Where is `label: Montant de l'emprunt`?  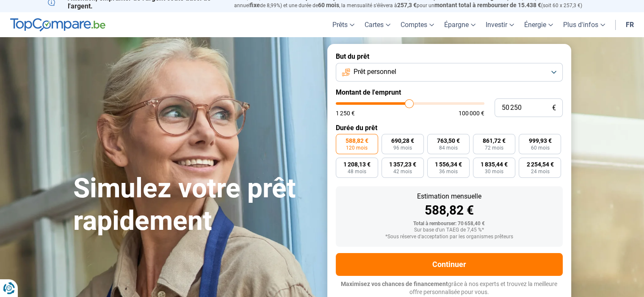
label: Montant de l'emprunt is located at coordinates (449, 92).